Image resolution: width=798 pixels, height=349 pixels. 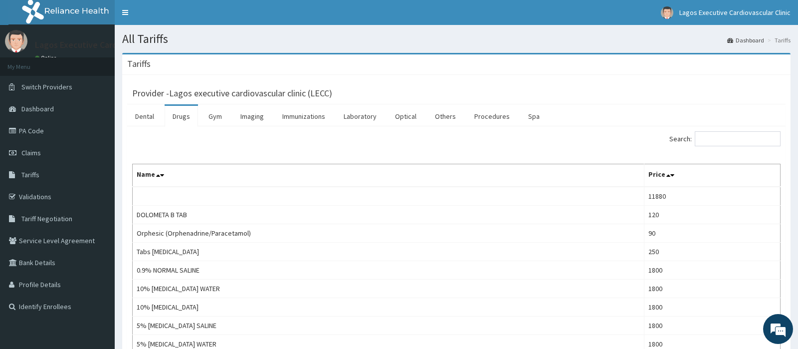 What do you see at coordinates (31, 153) in the screenshot?
I see `span: Claims` at bounding box center [31, 153].